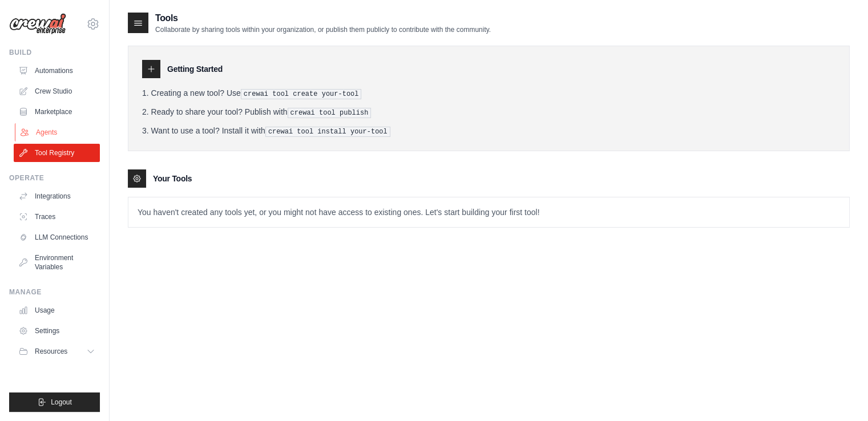 The image size is (868, 421). What do you see at coordinates (195, 69) in the screenshot?
I see `h3: Getting Started` at bounding box center [195, 69].